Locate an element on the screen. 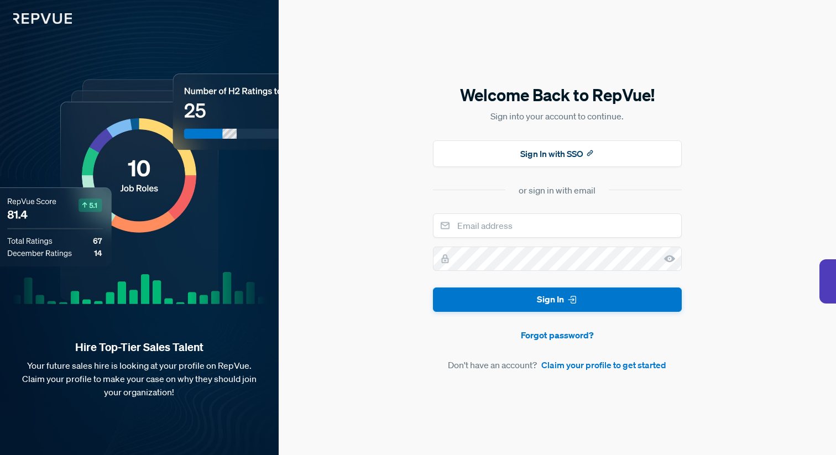  p: Your future sales hire is looking at your profile on RepVue. Claim your profile to make your case... is located at coordinates (139, 379).